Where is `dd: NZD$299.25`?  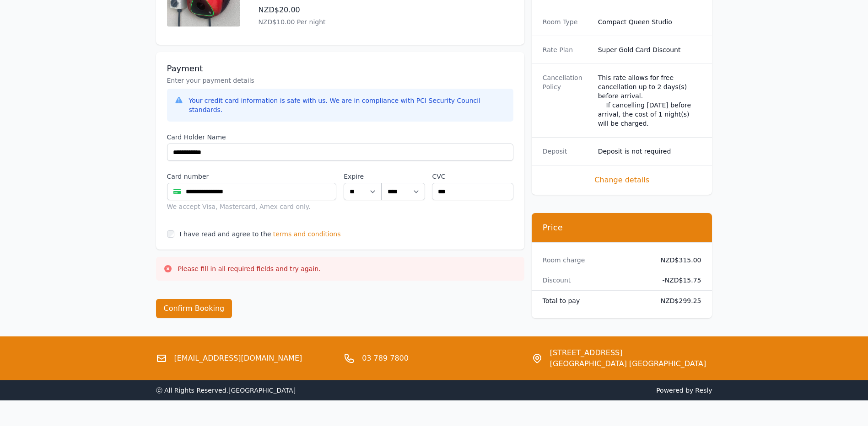 dd: NZD$299.25 is located at coordinates (677, 301).